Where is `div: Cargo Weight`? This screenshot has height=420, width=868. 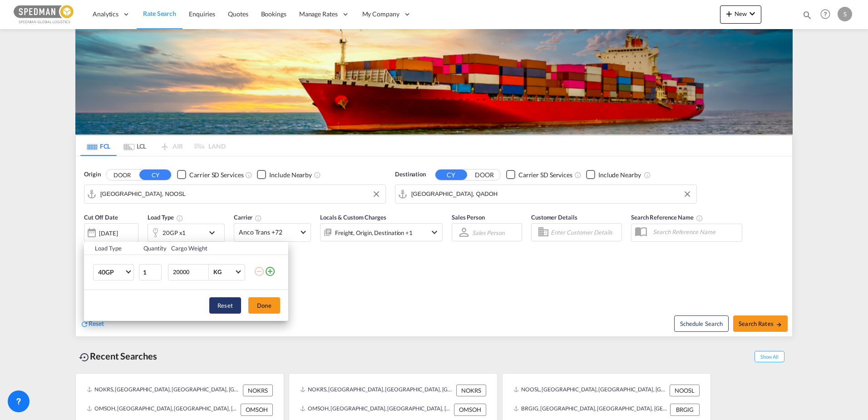 div: Cargo Weight is located at coordinates (210, 248).